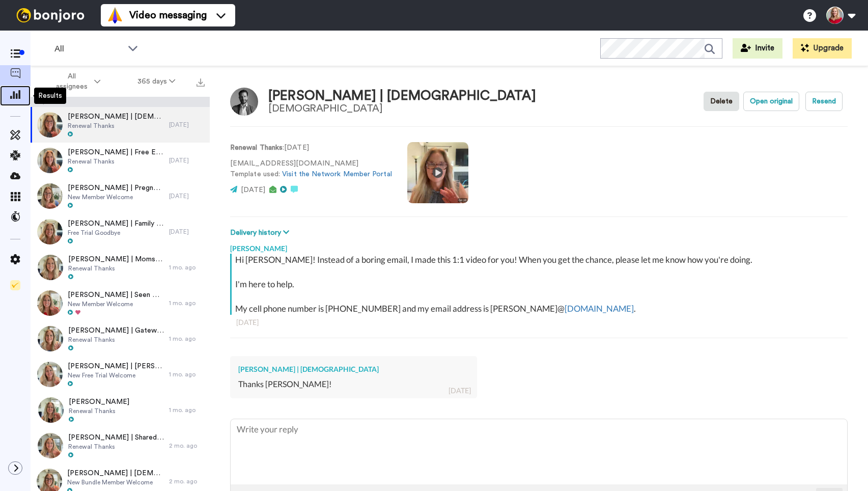 The width and height of the screenshot is (868, 491). What do you see at coordinates (337, 174) in the screenshot?
I see `a: Visit the Network Member Portal` at bounding box center [337, 174].